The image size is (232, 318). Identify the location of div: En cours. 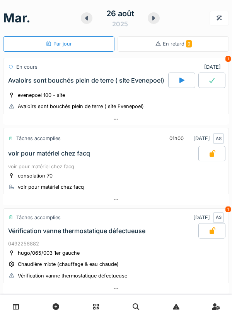
(27, 67).